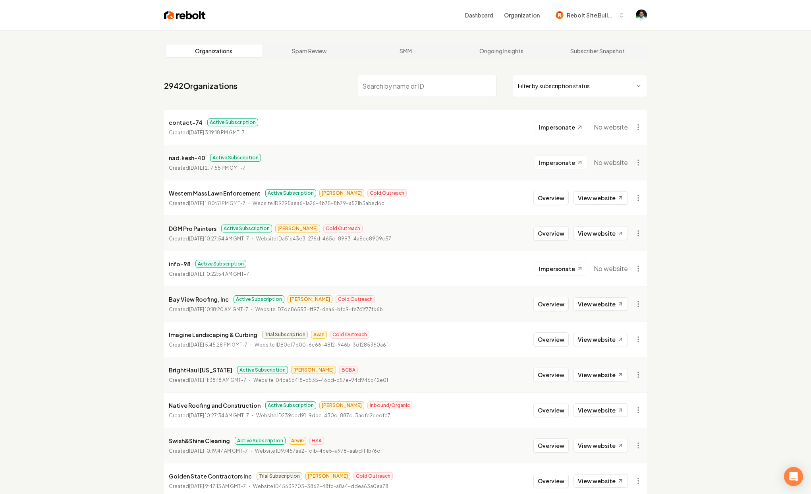 Image resolution: width=811 pixels, height=494 pixels. What do you see at coordinates (213, 335) in the screenshot?
I see `p: Imagine Landscaping & Curbing` at bounding box center [213, 335].